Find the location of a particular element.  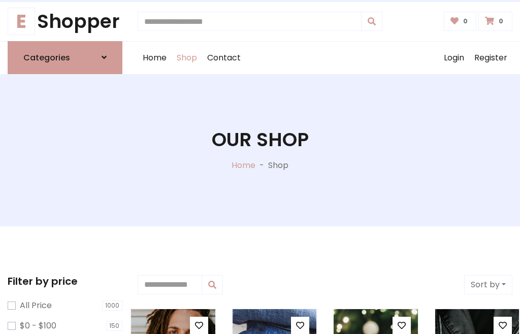

a: Contact is located at coordinates (224, 58).